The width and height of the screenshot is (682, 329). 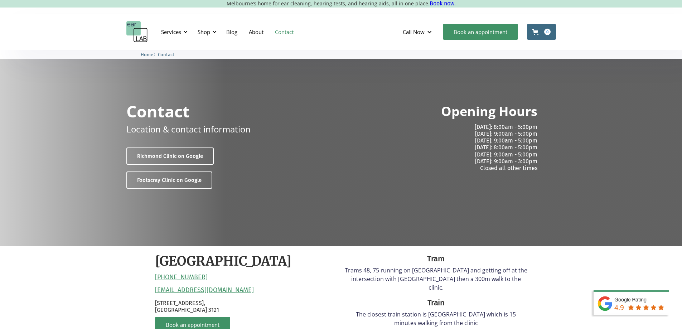 I want to click on p: Location & contact information, so click(x=188, y=129).